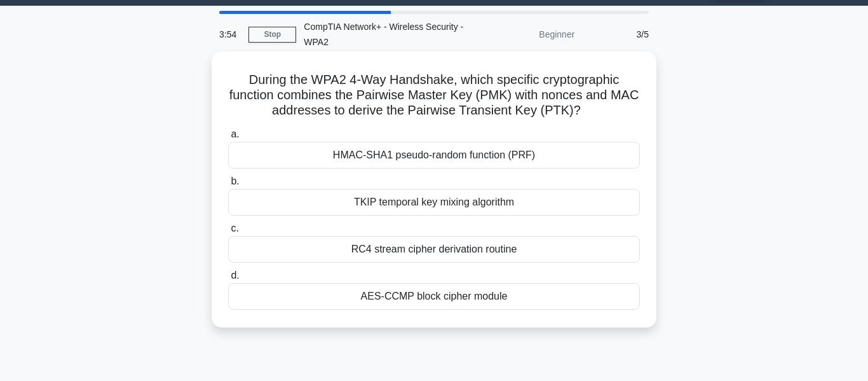 The height and width of the screenshot is (381, 868). I want to click on span: d., so click(235, 275).